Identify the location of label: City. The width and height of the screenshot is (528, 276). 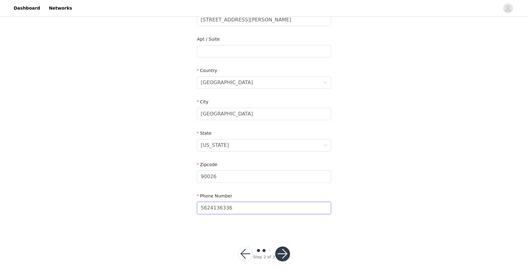
(202, 102).